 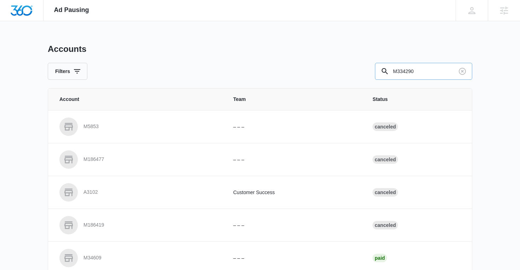 What do you see at coordinates (91, 127) in the screenshot?
I see `p: M5853` at bounding box center [91, 127].